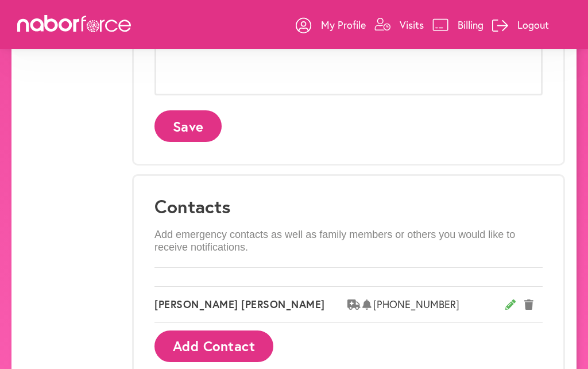  What do you see at coordinates (331, 25) in the screenshot?
I see `a: My Profile` at bounding box center [331, 25].